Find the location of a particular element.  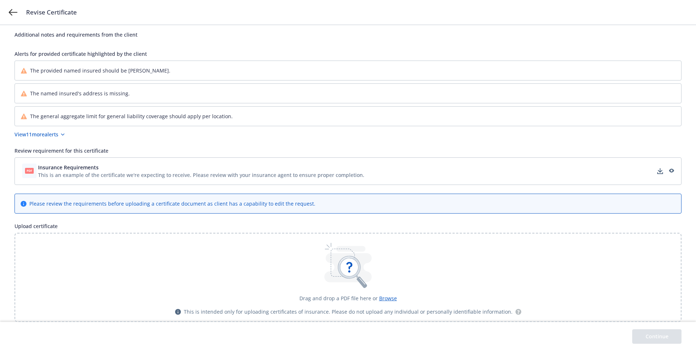

span: Insurance Requirements is located at coordinates (68, 167).